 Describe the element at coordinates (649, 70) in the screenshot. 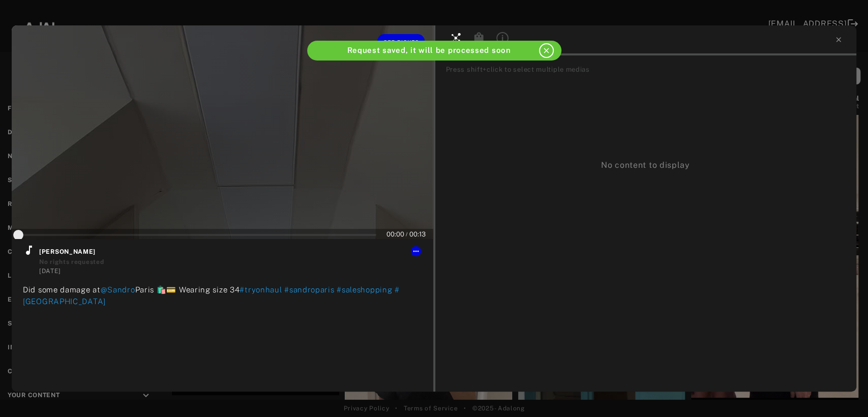

I see `div: Press shift+click to select multiple medias` at that location.